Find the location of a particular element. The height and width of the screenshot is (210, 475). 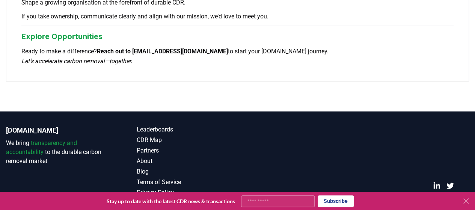

a: About is located at coordinates (187, 161).